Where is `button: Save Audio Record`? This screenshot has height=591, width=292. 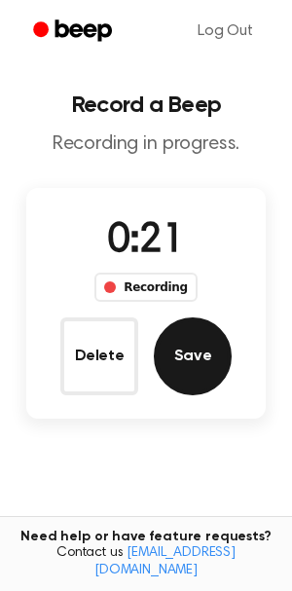
button: Save Audio Record is located at coordinates (193, 357).